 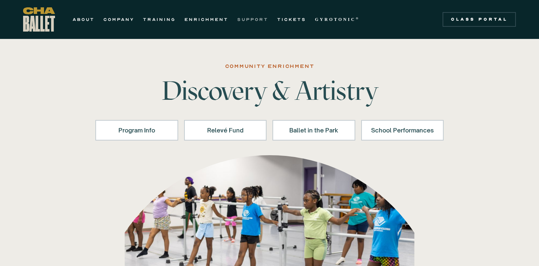 I want to click on a: TRAINING, so click(x=159, y=19).